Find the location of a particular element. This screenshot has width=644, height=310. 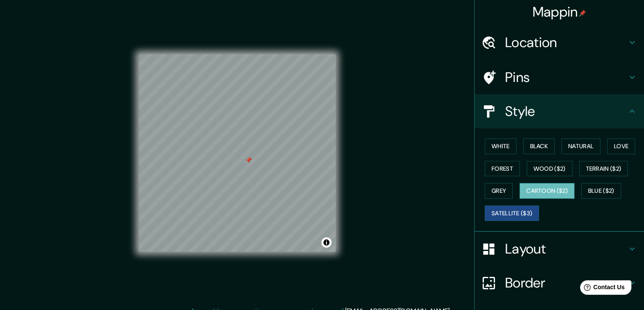

button: Cartoon ($2) is located at coordinates (547, 191).